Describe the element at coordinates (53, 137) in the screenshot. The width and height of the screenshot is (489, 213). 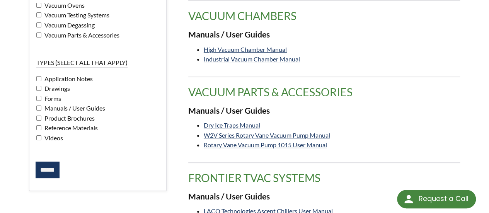
I see `span: Videos` at that location.